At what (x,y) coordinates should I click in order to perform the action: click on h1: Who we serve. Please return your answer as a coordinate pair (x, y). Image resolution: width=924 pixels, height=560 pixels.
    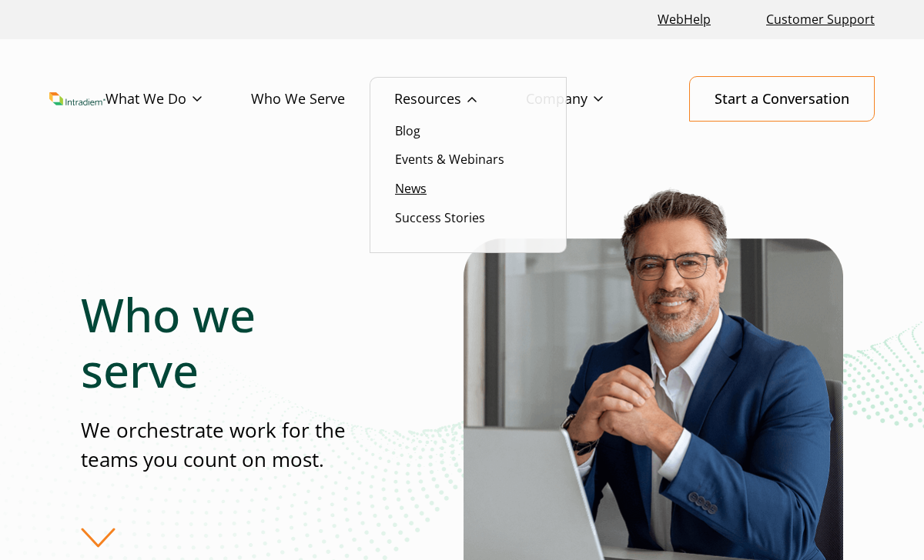
    Looking at the image, I should click on (225, 343).